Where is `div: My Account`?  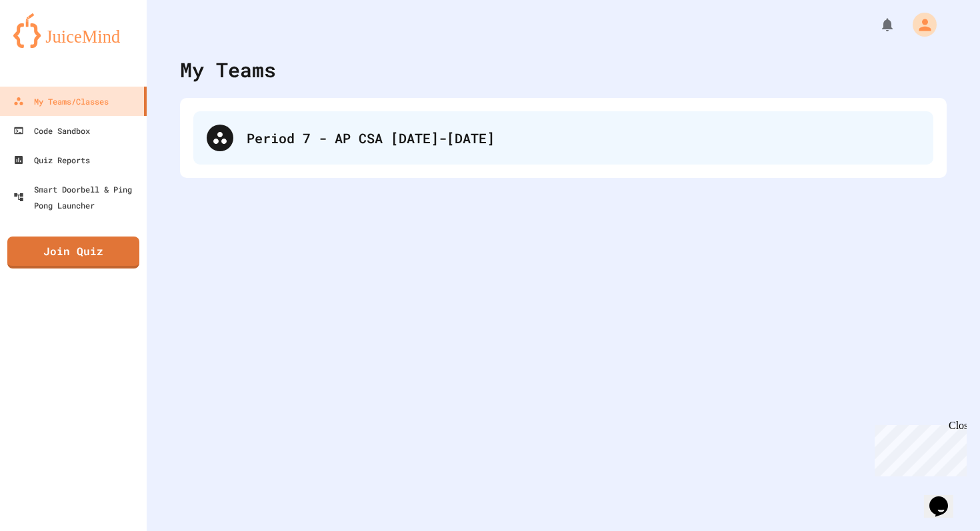 div: My Account is located at coordinates (919, 24).